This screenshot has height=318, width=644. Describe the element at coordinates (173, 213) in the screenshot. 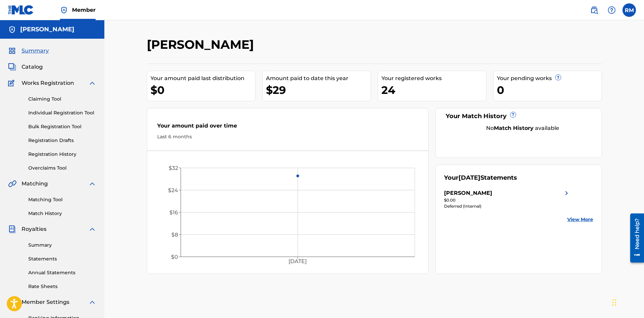

I see `tspan: $16` at that location.